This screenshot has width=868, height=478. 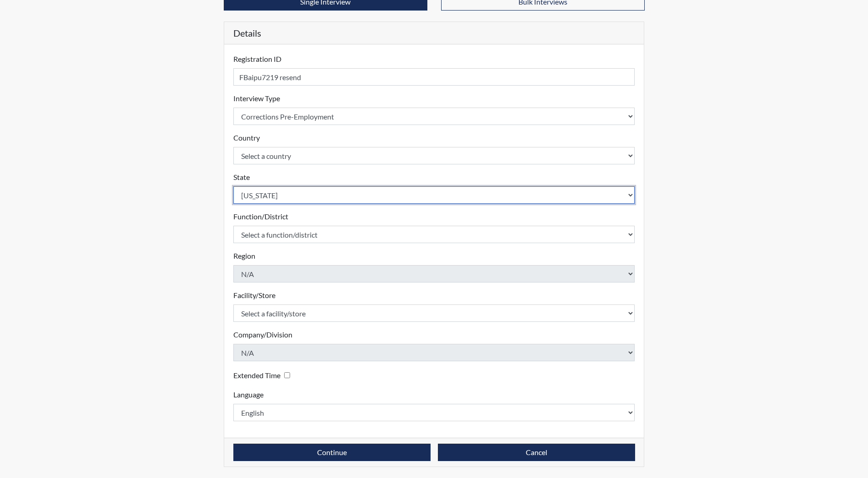 I want to click on label: Registration ID, so click(x=257, y=59).